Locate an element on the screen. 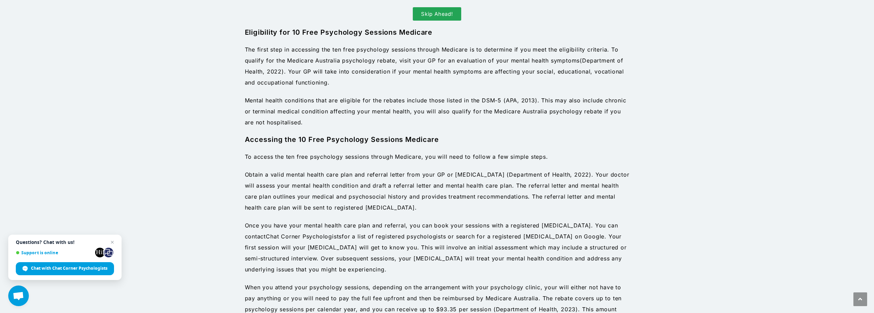  p: The first step in accessing the ten free psychology sessions through Medicare is to determine if ... is located at coordinates (437, 66).